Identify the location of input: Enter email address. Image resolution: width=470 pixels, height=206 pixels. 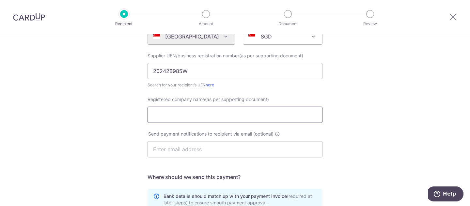
(235, 150).